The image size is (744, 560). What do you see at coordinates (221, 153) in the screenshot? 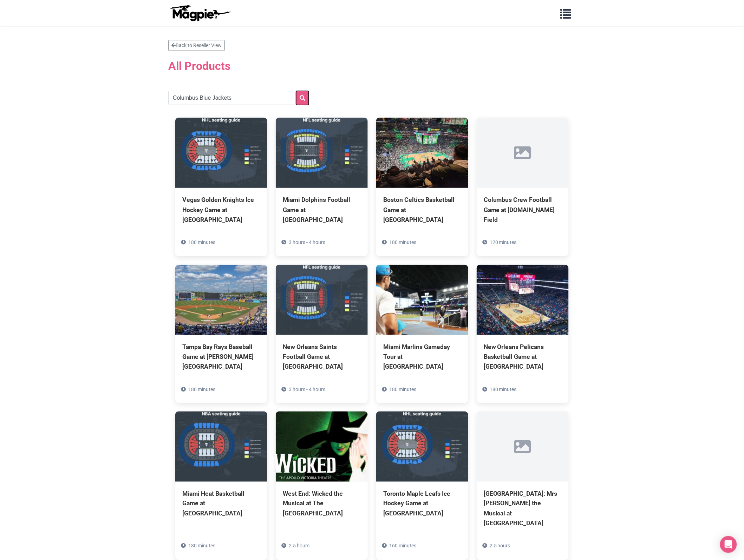
I see `img: Vegas Golden Knights Ice Hockey Game at T-Mobile Arena` at bounding box center [221, 153].